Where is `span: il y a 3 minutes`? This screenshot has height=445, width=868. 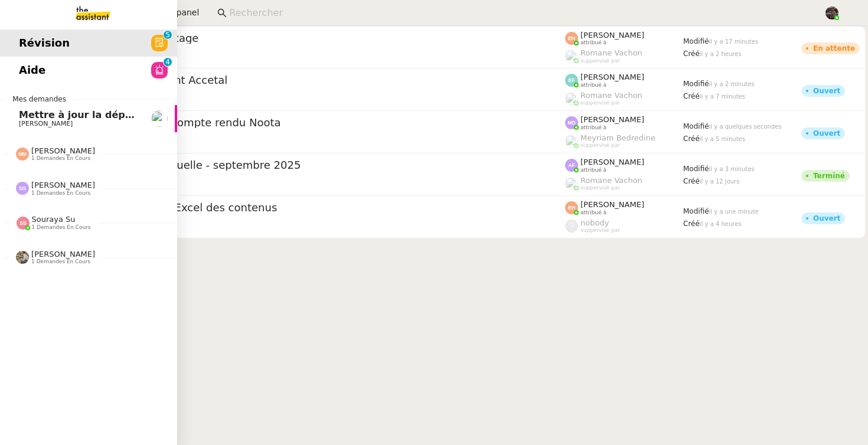 span: il y a 3 minutes is located at coordinates (732, 169).